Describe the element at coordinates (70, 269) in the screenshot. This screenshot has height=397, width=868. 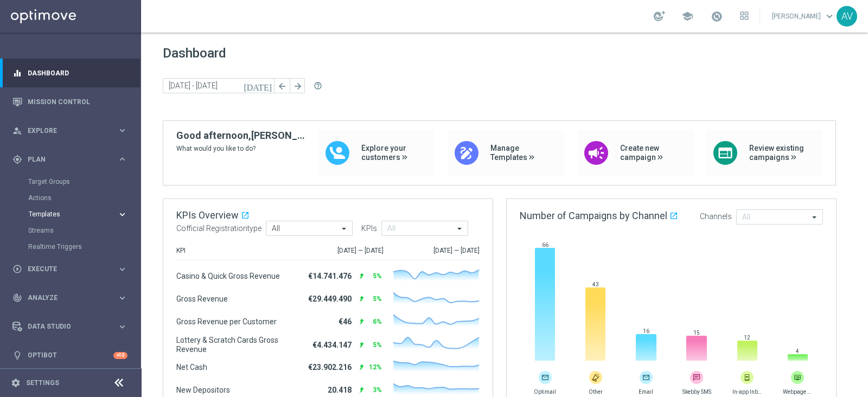
I see `div: play_circle_outline Execute keyboard_arrow_right` at that location.